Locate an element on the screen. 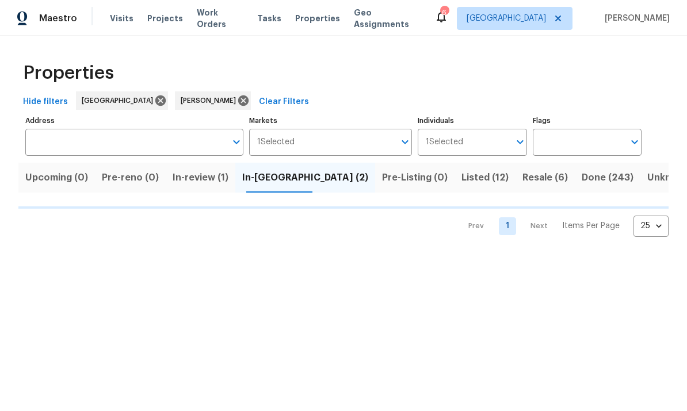 The height and width of the screenshot is (411, 687). span: Work Orders is located at coordinates (220, 18).